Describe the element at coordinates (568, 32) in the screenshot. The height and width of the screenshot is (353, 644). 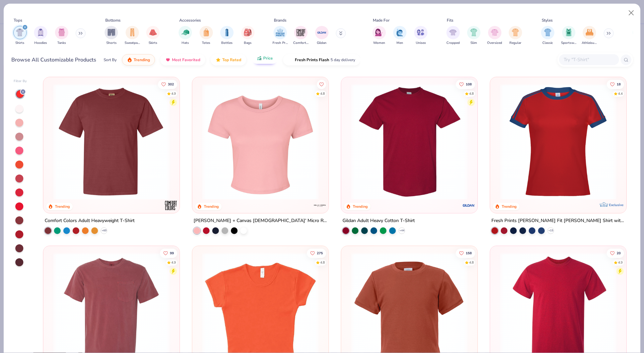
I see `img: Sportswear Image` at that location.